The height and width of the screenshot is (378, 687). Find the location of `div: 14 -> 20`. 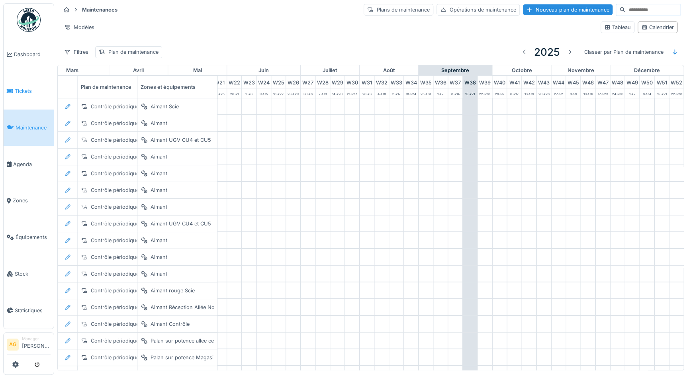

div: 14 -> 20 is located at coordinates (337, 93).